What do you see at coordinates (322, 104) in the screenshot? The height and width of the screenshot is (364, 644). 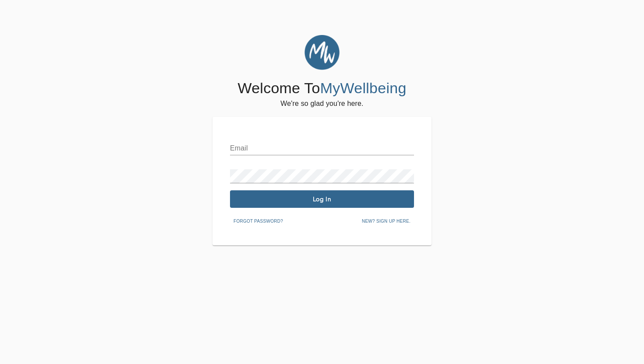 I see `h6: We're so glad you're here.` at bounding box center [322, 104].